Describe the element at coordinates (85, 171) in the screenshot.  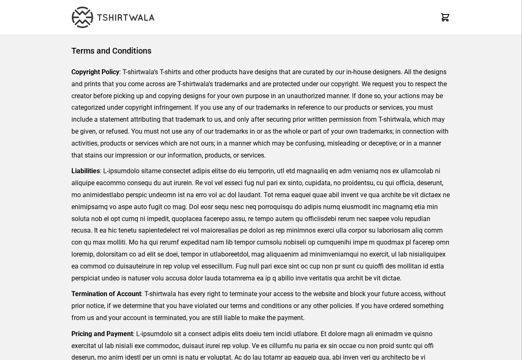
I see `strong: Liabilities` at that location.